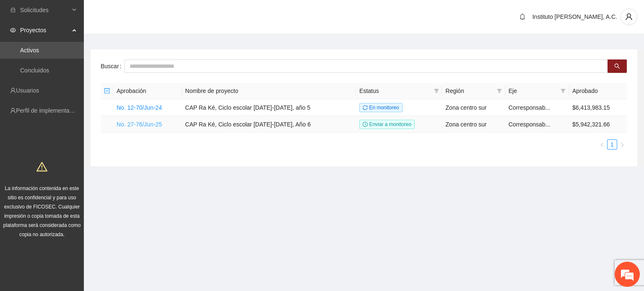 The width and height of the screenshot is (644, 291). I want to click on th: Aprobado, so click(598, 91).